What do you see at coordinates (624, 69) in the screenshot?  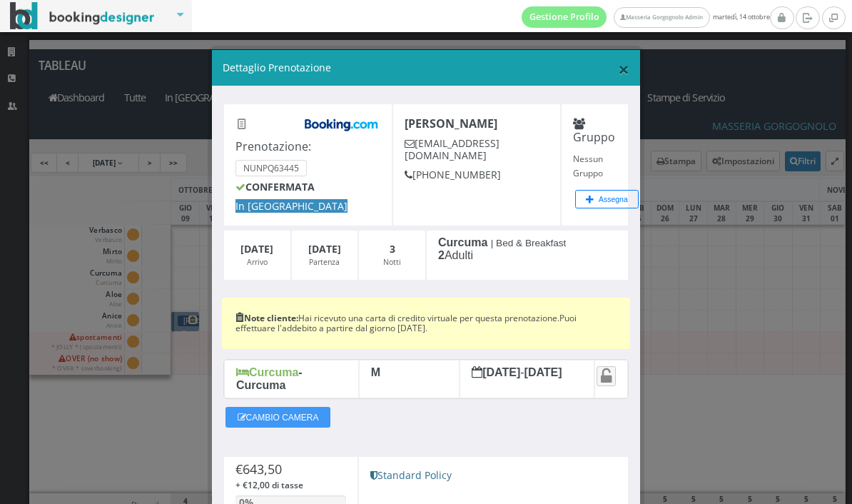 I see `button: Close` at bounding box center [624, 69].